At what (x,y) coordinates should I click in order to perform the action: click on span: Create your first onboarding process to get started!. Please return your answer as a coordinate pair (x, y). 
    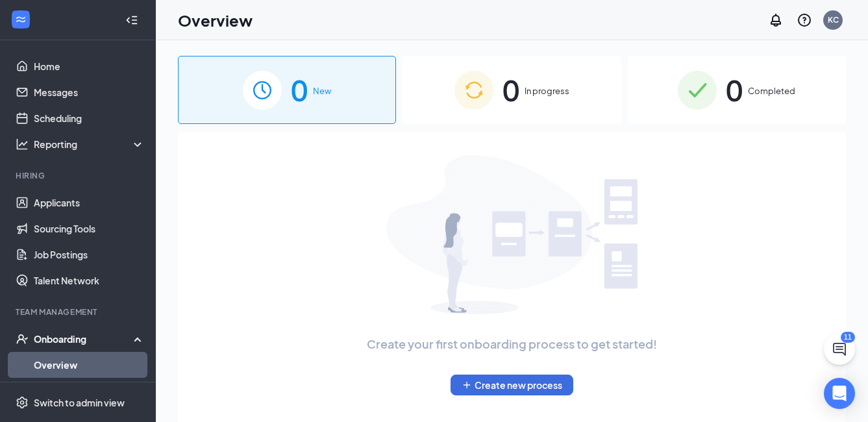
    Looking at the image, I should click on (512, 344).